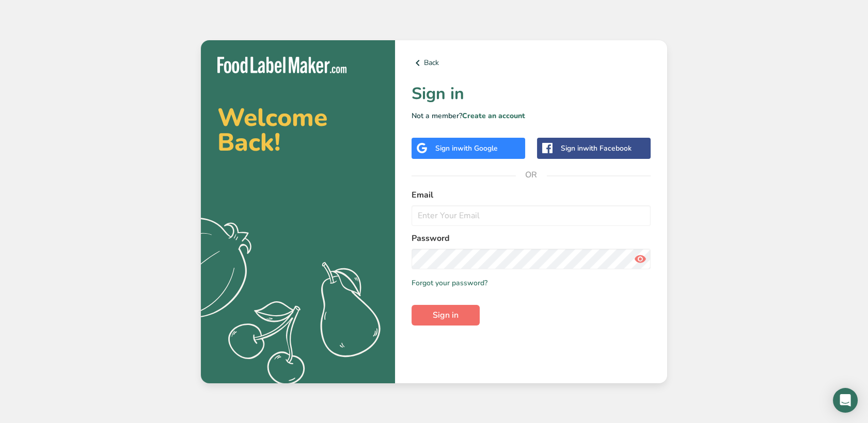  Describe the element at coordinates (298, 130) in the screenshot. I see `h2: Welcome Back!` at that location.